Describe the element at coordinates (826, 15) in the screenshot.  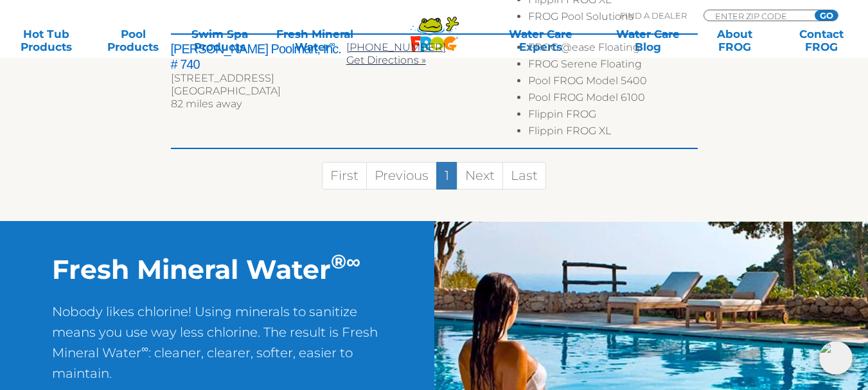
I see `input: GO` at that location.